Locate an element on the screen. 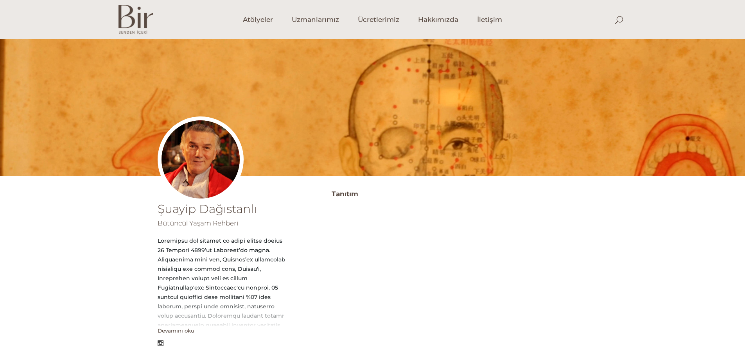  span: Atölyeler is located at coordinates (258, 20).